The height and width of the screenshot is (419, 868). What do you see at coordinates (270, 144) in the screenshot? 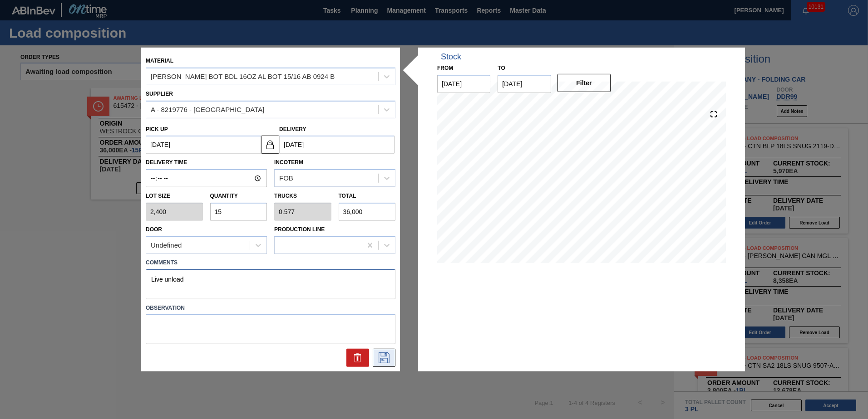
I see `img: locked` at bounding box center [270, 144].